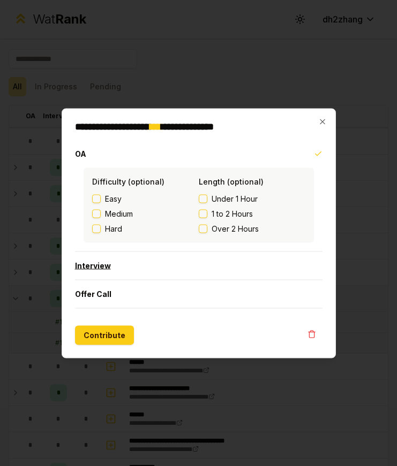 This screenshot has width=397, height=466. I want to click on span: Easy, so click(113, 199).